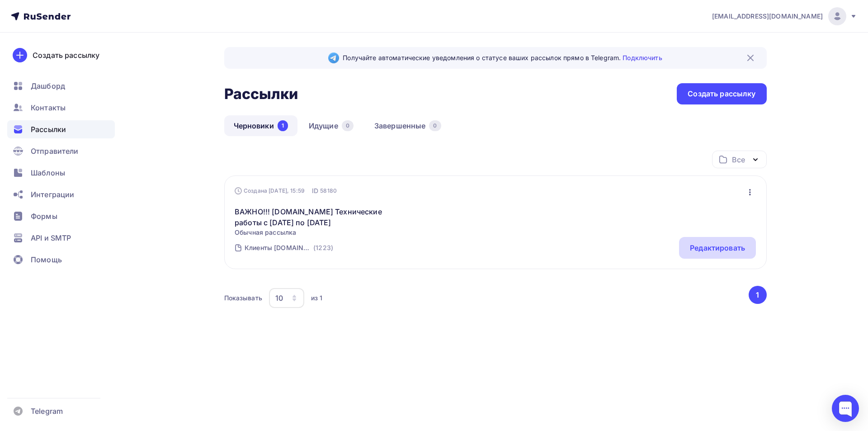 Image resolution: width=868 pixels, height=431 pixels. What do you see at coordinates (61, 151) in the screenshot?
I see `a: Отправители` at bounding box center [61, 151].